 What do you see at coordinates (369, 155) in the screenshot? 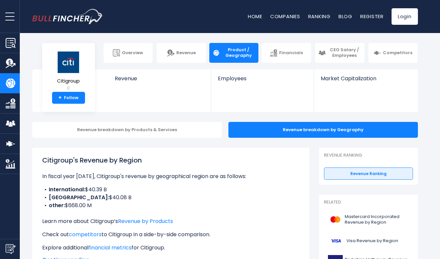
I see `p: Revenue Ranking` at bounding box center [369, 155].